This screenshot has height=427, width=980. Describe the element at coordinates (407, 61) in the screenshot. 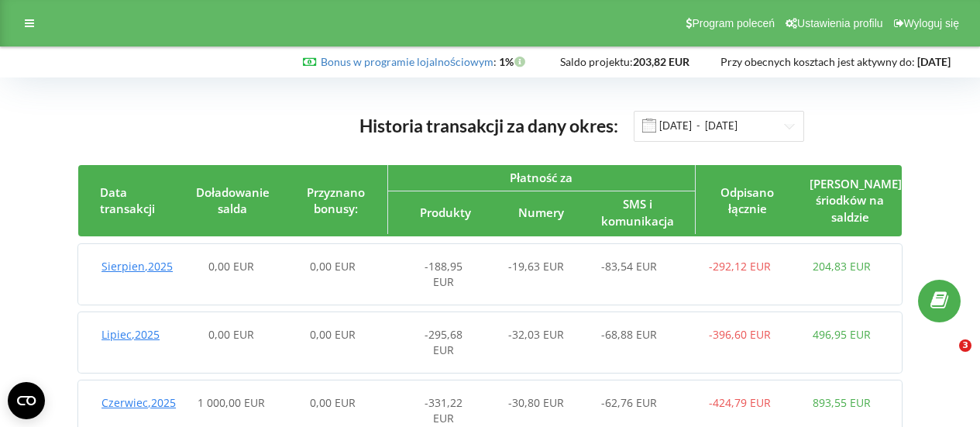

I see `a: Bonus w programie lojalnościowym` at that location.